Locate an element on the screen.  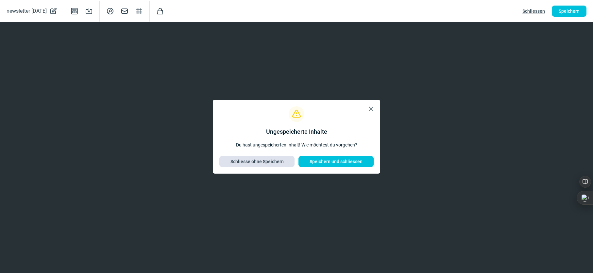
button: Speichern is located at coordinates (569, 11).